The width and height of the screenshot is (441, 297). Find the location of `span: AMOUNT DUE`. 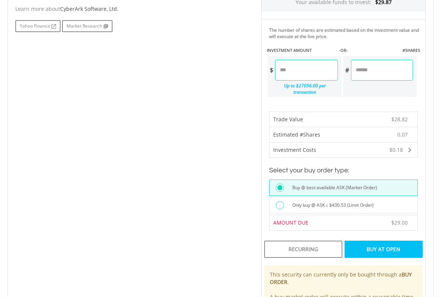

span: AMOUNT DUE is located at coordinates (291, 223).